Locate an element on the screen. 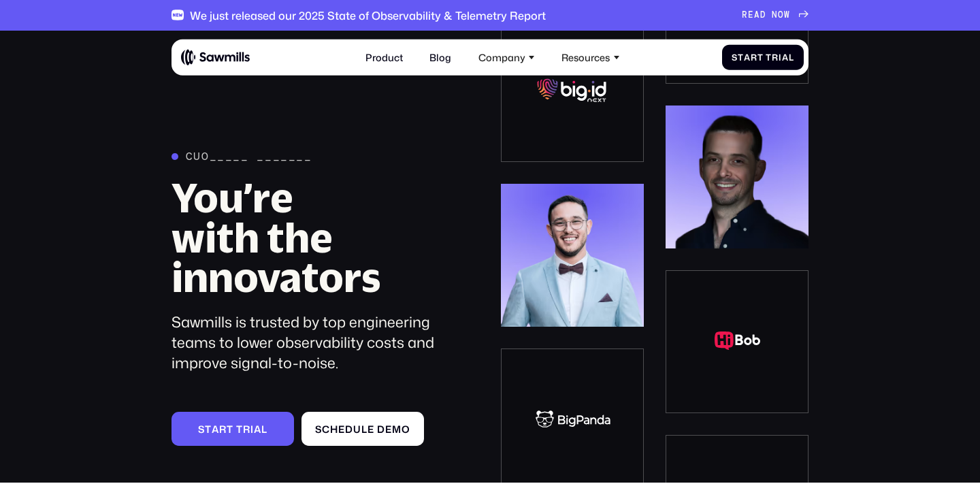 This screenshot has height=486, width=980. span: T is located at coordinates (769, 57).